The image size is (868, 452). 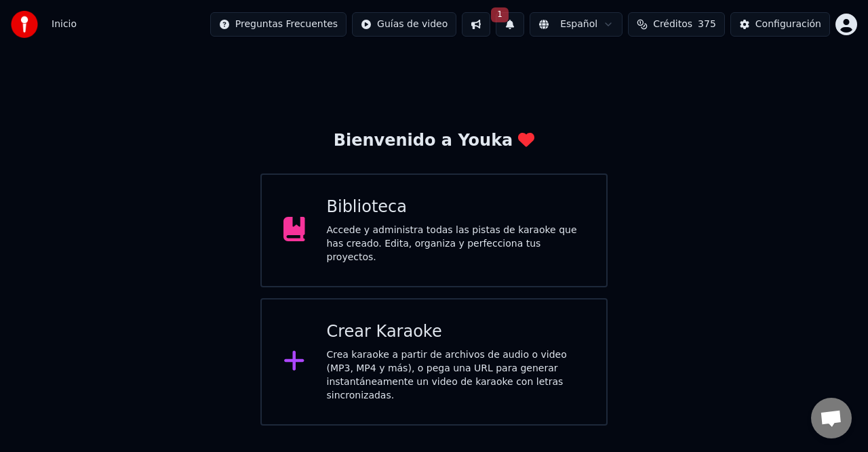 I want to click on span: Inicio, so click(x=64, y=24).